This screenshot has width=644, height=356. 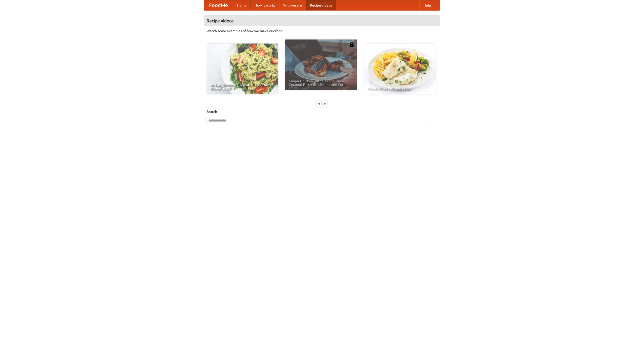 What do you see at coordinates (218, 5) in the screenshot?
I see `a: FoodMe` at bounding box center [218, 5].